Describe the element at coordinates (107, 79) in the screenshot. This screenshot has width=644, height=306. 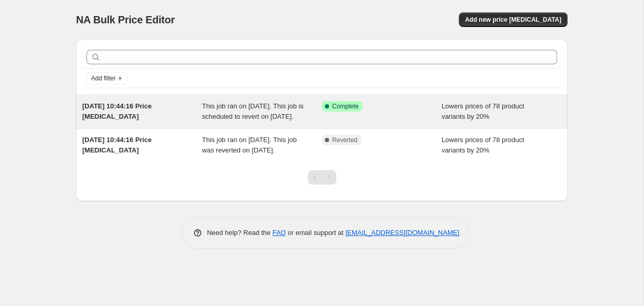
I see `button: Add filter` at that location.